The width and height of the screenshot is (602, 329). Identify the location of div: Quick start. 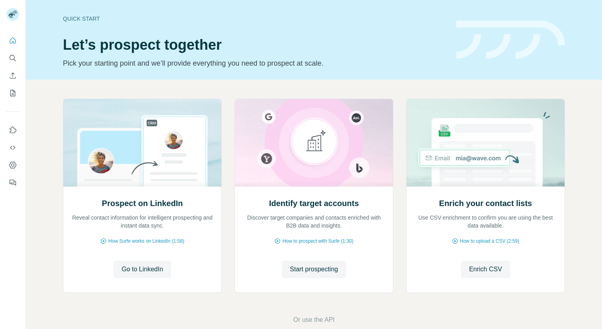
(255, 19).